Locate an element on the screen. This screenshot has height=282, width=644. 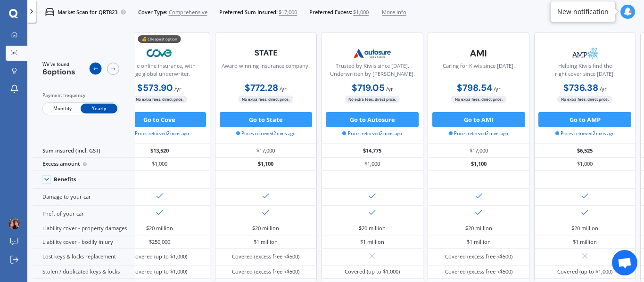
div: $13,520 is located at coordinates (159, 151).